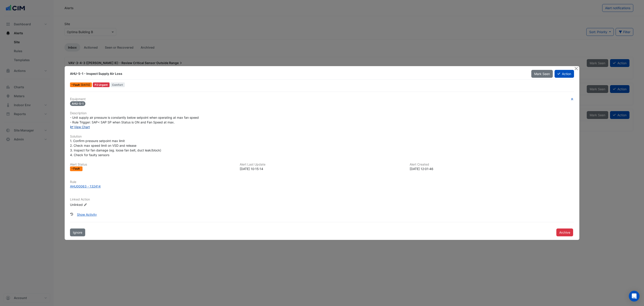 This screenshot has width=644, height=306. What do you see at coordinates (542, 73) in the screenshot?
I see `button: Mark Seen` at bounding box center [542, 73].